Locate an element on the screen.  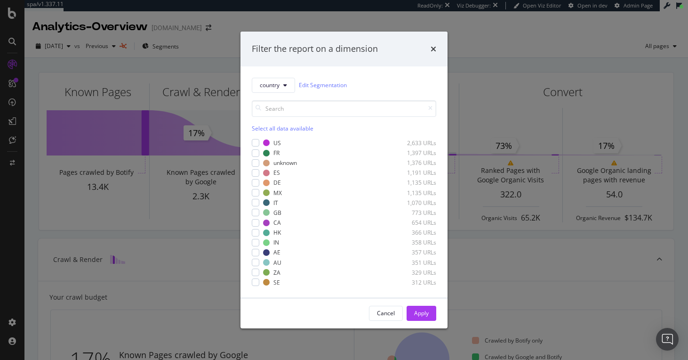
div: unknown is located at coordinates (285, 162).